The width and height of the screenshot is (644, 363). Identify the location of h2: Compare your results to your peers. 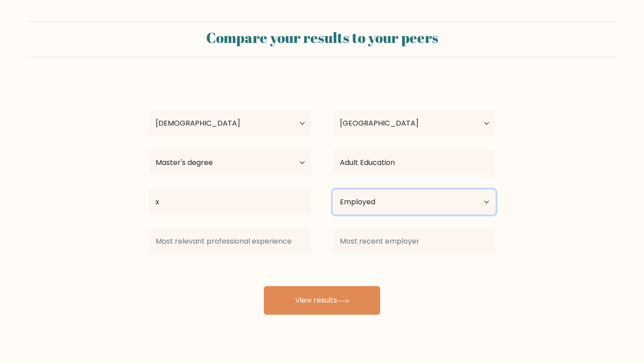
(322, 38).